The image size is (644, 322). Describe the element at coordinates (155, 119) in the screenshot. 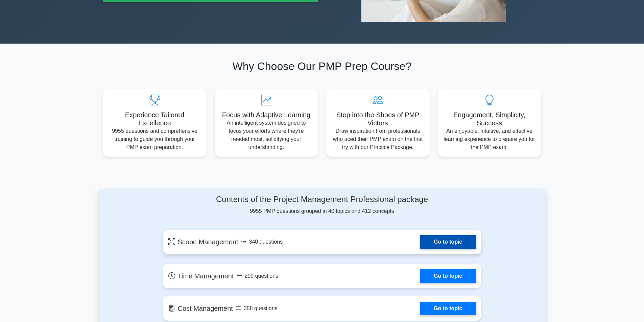

I see `h5: Experience Tailored Excellence` at that location.